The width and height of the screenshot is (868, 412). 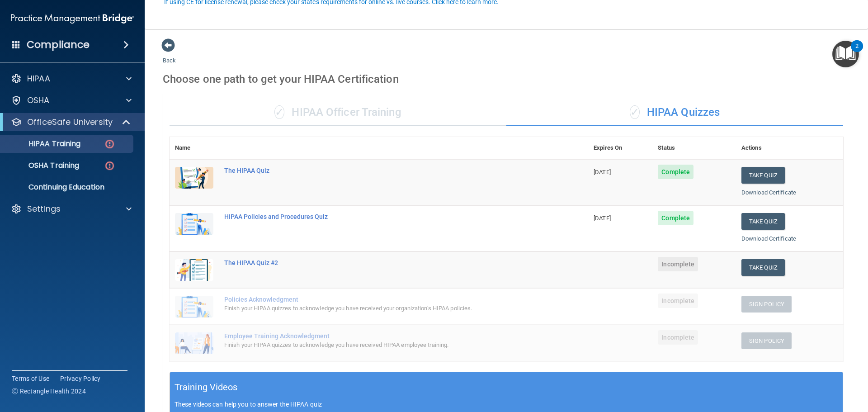 What do you see at coordinates (68, 187) in the screenshot?
I see `p: Continuing Education` at bounding box center [68, 187].